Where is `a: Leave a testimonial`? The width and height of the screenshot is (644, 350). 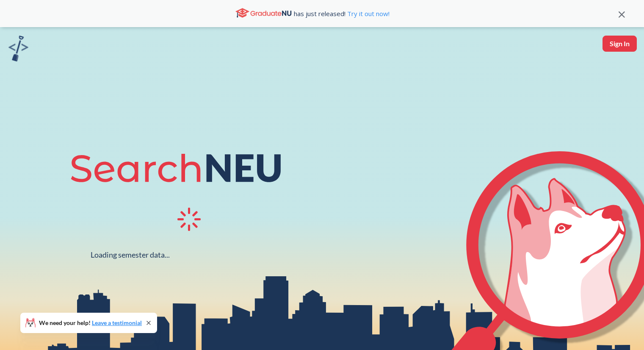
a: Leave a testimonial is located at coordinates (117, 323).